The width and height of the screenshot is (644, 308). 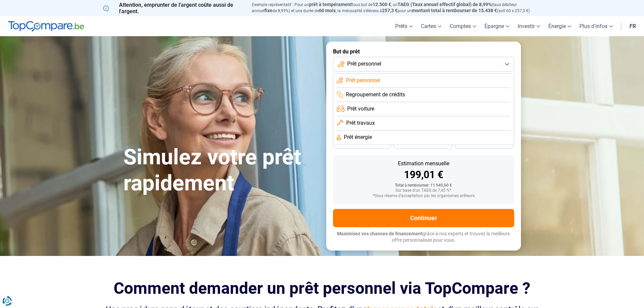 I want to click on h1: Simulez votre prêt rapidement, so click(x=221, y=171).